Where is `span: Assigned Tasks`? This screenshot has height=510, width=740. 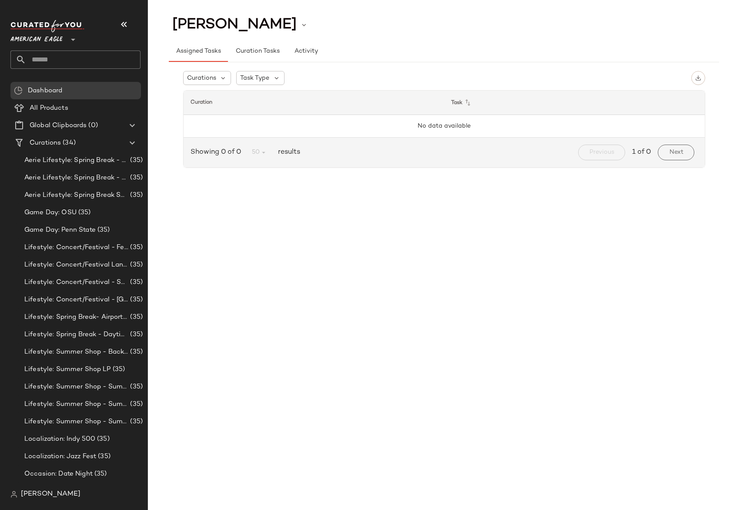
span: Assigned Tasks is located at coordinates (198, 51).